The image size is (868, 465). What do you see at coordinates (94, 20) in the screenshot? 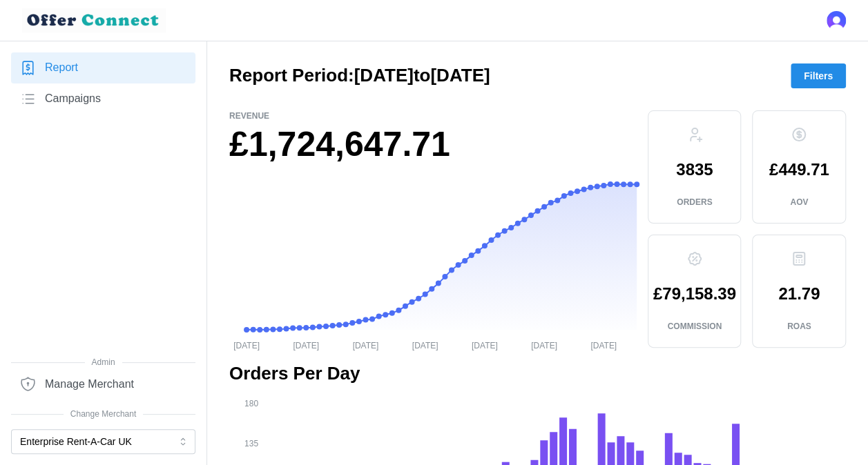
I see `img: loyalBe Logo` at bounding box center [94, 20].